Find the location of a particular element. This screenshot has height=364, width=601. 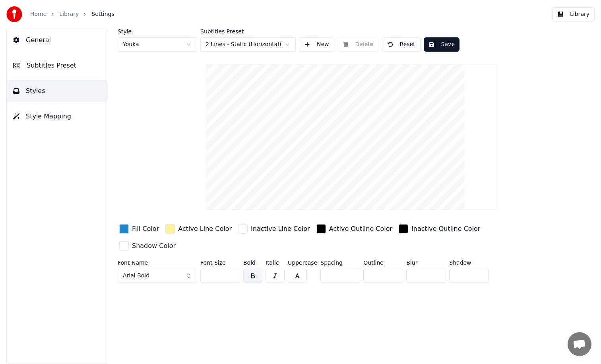

label: Bold is located at coordinates (253, 263).